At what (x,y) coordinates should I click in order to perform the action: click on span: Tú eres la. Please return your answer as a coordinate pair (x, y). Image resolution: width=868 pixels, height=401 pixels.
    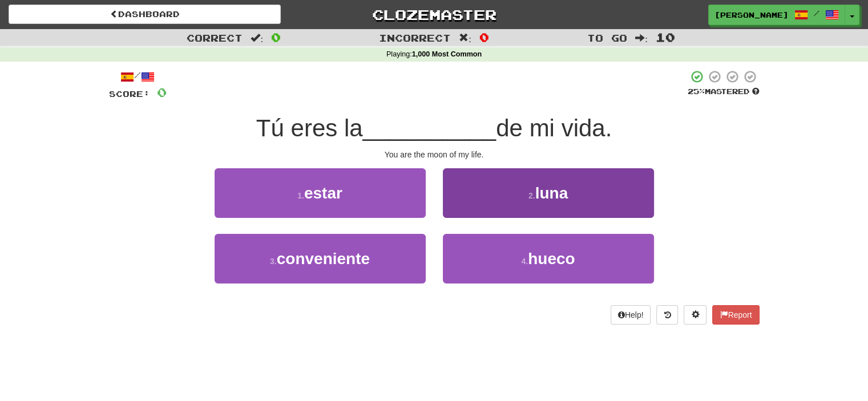
    Looking at the image, I should click on (309, 128).